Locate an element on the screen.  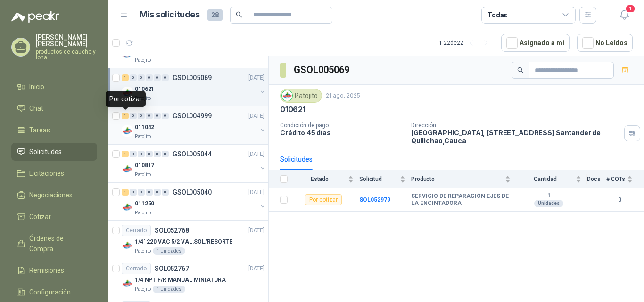
span: 1 is located at coordinates (630, 8).